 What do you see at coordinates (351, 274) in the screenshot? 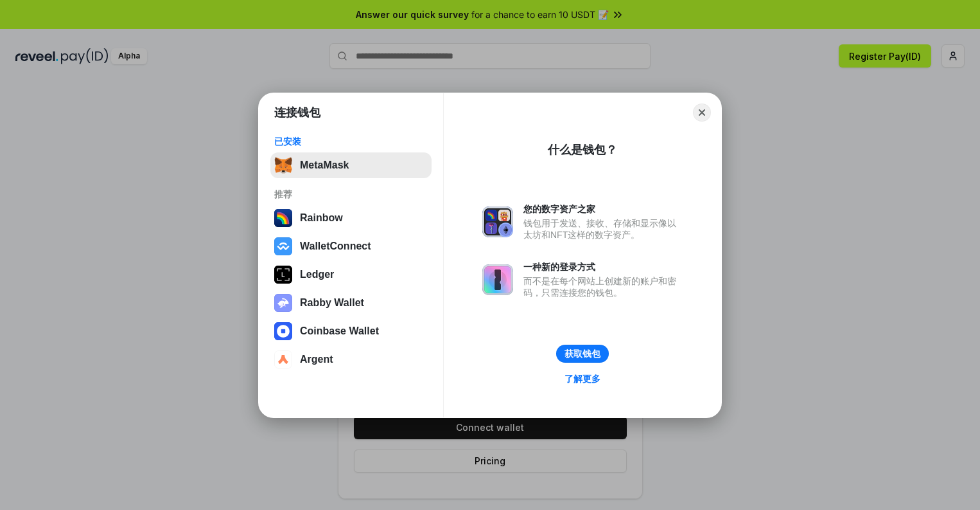
I see `button: Ledger` at bounding box center [351, 274].